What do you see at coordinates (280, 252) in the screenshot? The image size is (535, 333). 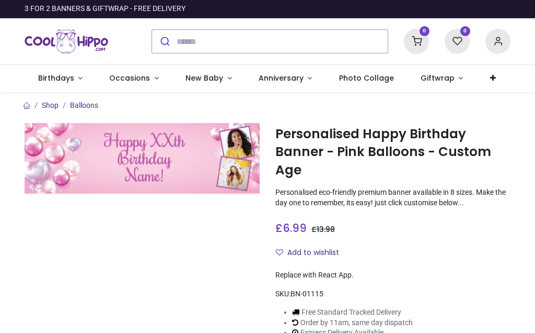 I see `i: Add to wishlist` at bounding box center [280, 252].